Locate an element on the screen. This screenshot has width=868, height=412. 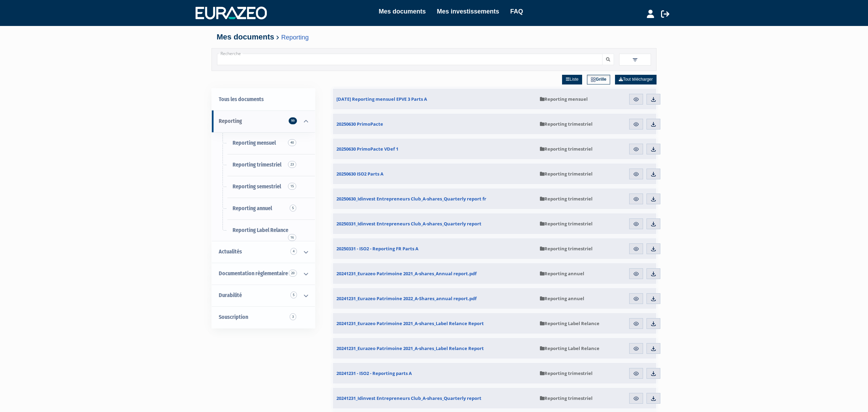
a: Liste is located at coordinates (572, 80).